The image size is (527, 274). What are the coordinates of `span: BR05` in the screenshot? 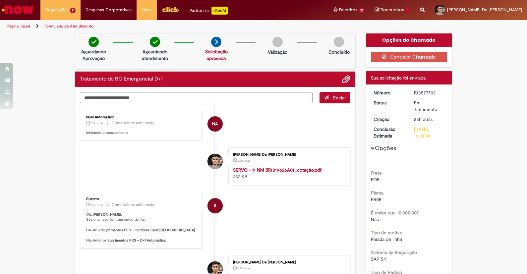 It's located at (377, 200).